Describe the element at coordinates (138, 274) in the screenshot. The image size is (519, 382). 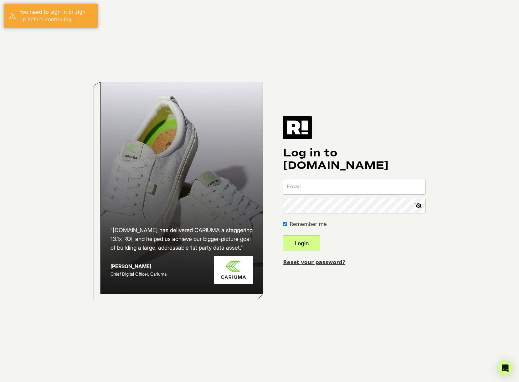
I see `span: Chief Digital Officer, Cariuma` at that location.